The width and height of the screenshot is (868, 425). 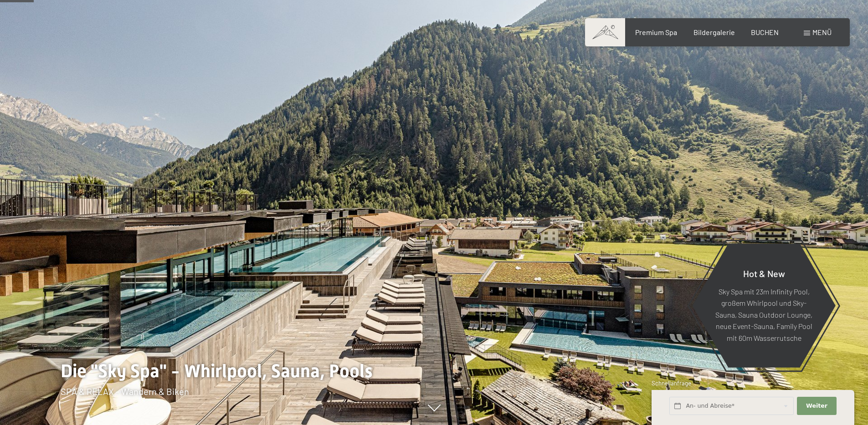 I want to click on span: Weiter, so click(x=817, y=406).